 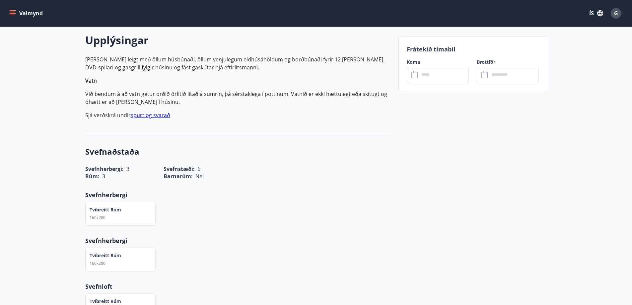 What do you see at coordinates (27, 13) in the screenshot?
I see `button: menu` at bounding box center [27, 13].